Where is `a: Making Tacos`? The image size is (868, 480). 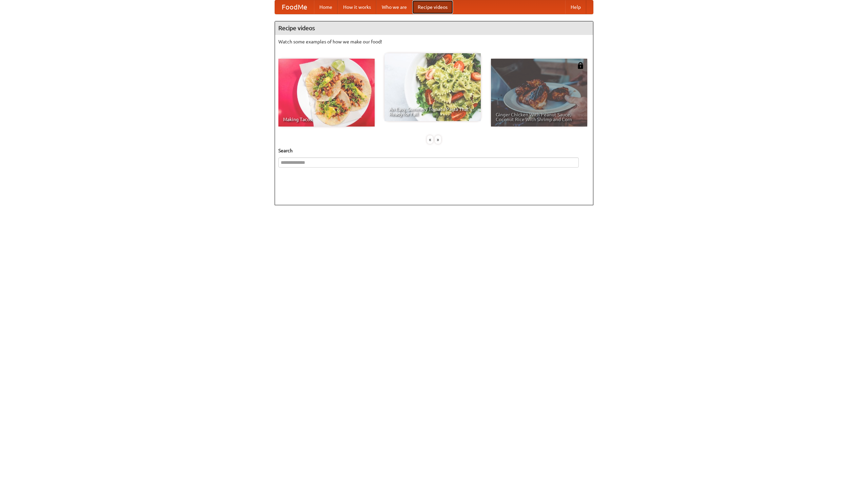
a: Making Tacos is located at coordinates (327, 93).